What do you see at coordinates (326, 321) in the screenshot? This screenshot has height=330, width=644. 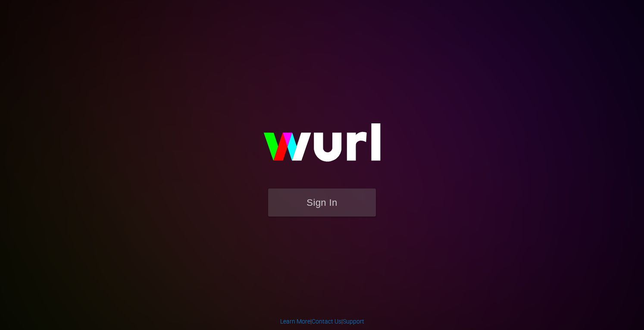 I see `a: Contact Us` at bounding box center [326, 321].